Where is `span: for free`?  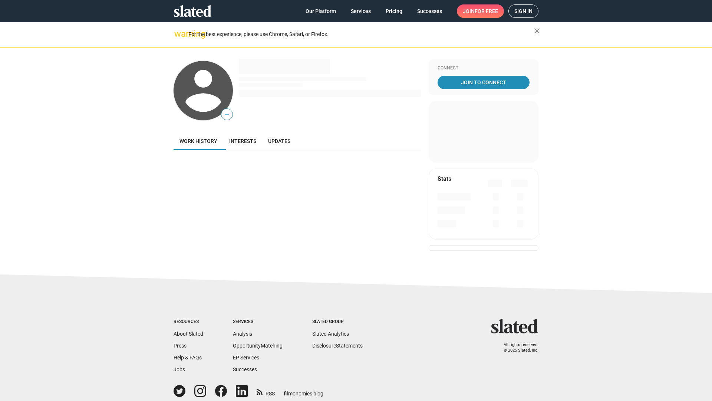
span: for free is located at coordinates (486, 11).